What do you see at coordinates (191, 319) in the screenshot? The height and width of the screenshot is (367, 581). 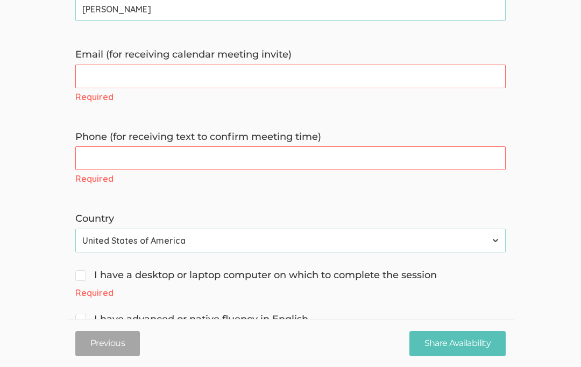 I see `span: I have advanced or native fluency in English` at bounding box center [191, 319].